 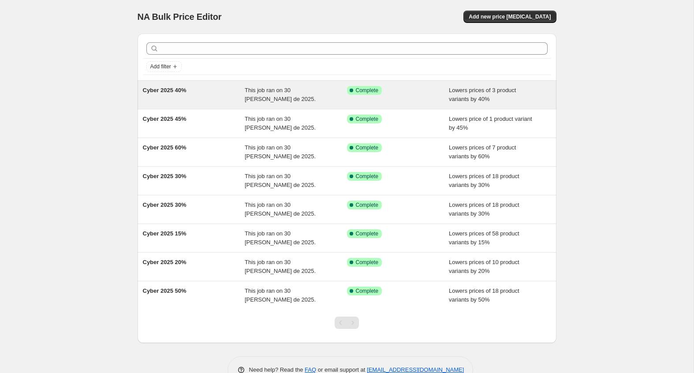 What do you see at coordinates (179, 17) in the screenshot?
I see `span: NA Bulk Price Editor` at bounding box center [179, 17].